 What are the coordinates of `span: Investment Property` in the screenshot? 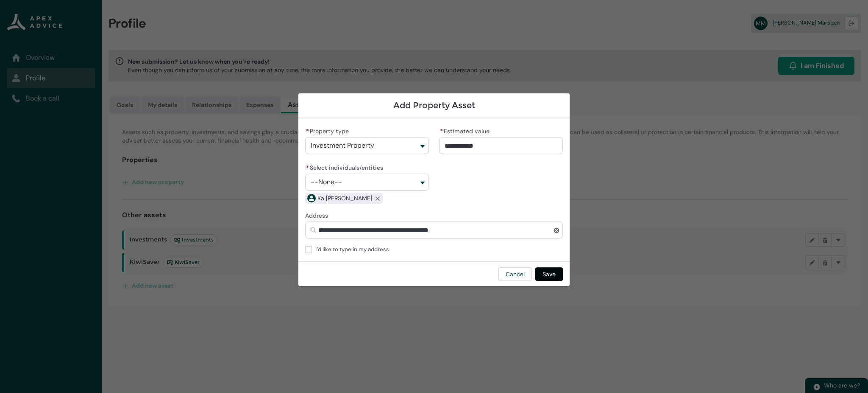 It's located at (342, 145).